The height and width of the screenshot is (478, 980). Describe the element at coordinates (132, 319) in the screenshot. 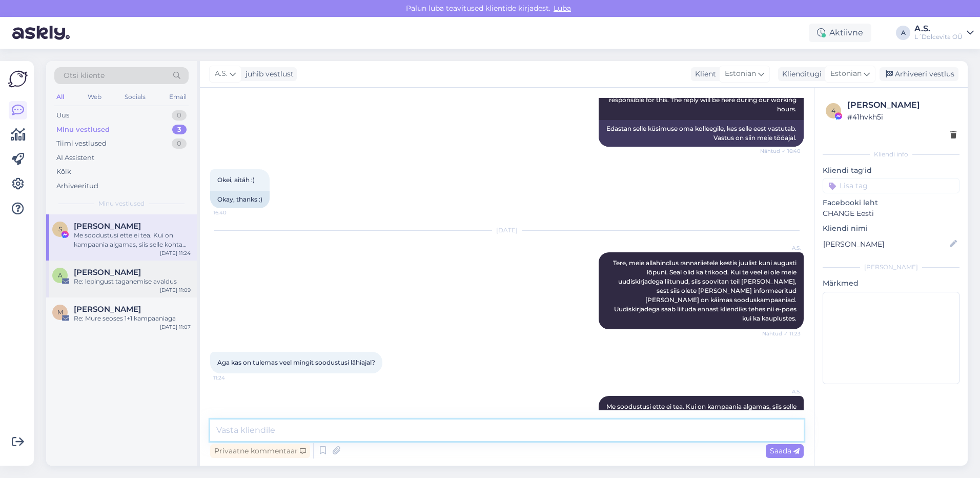

I see `div: Re: Mure seoses 1+1 kampaaniaga` at that location.